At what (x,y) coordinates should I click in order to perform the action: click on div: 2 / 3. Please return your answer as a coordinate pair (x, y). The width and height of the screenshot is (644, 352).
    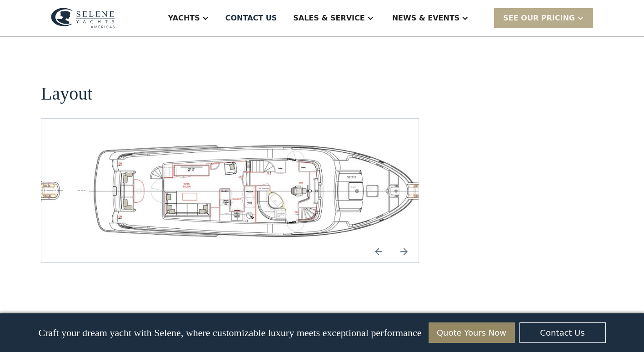
    Looking at the image, I should click on (259, 190).